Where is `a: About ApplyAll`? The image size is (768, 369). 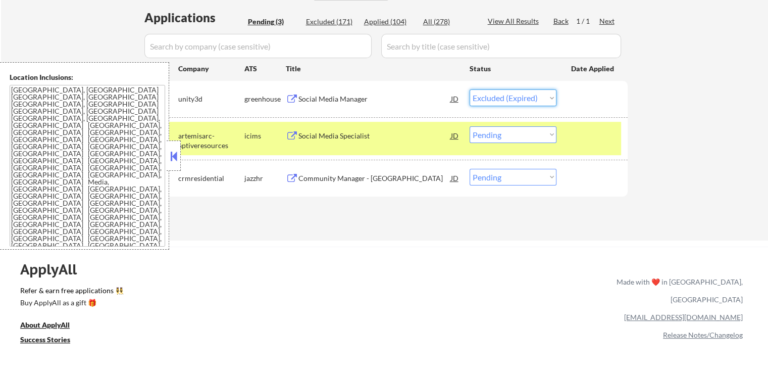 a: About ApplyAll is located at coordinates (52, 326).